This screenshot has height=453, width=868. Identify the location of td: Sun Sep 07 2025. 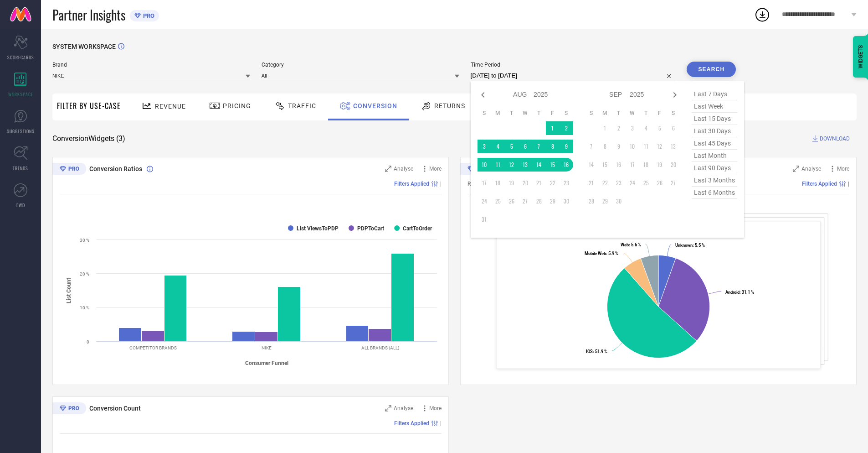
(591, 146).